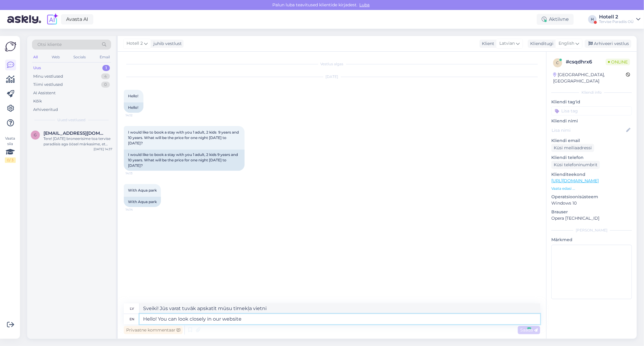  What do you see at coordinates (332, 64) in the screenshot?
I see `div: Vestlus algas` at bounding box center [332, 64].